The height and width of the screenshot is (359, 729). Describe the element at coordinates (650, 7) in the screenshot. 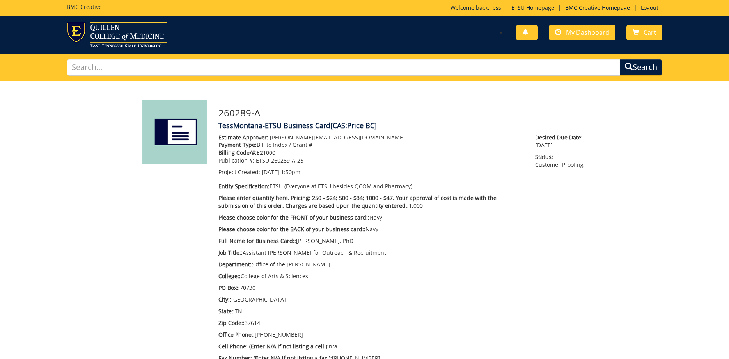

I see `a: Logout` at that location.